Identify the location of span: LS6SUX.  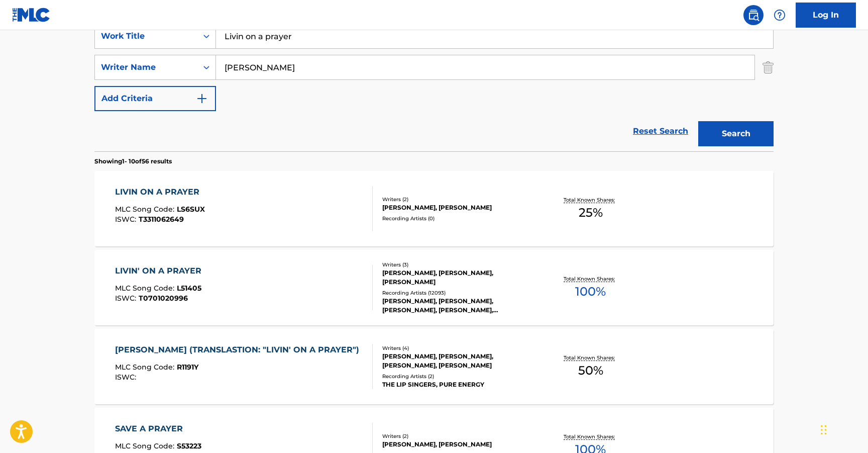
(191, 209).